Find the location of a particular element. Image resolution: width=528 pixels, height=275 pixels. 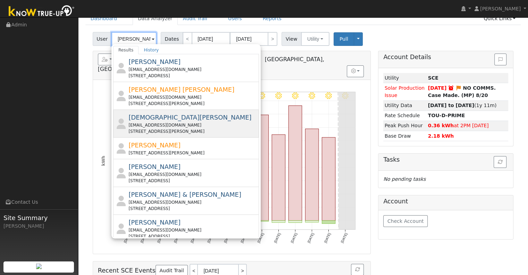

button: Check Account is located at coordinates (405, 221).